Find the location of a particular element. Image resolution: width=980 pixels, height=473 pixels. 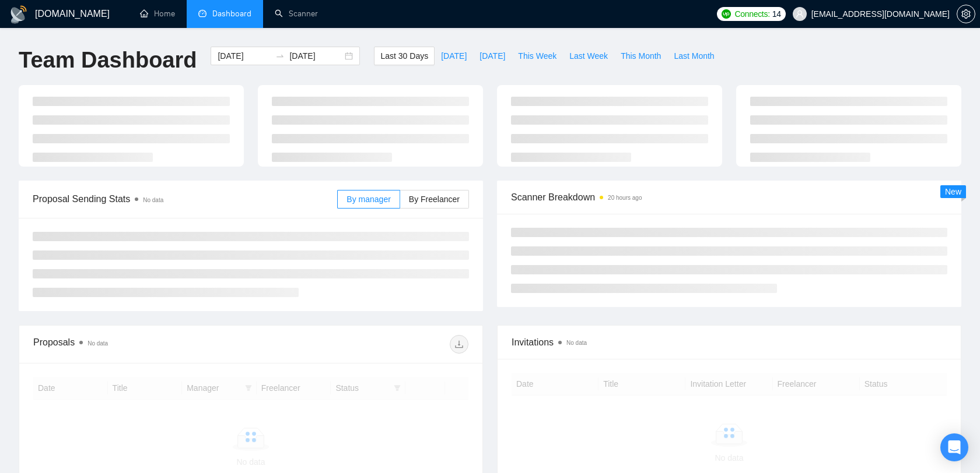

a: setting is located at coordinates (966, 14).